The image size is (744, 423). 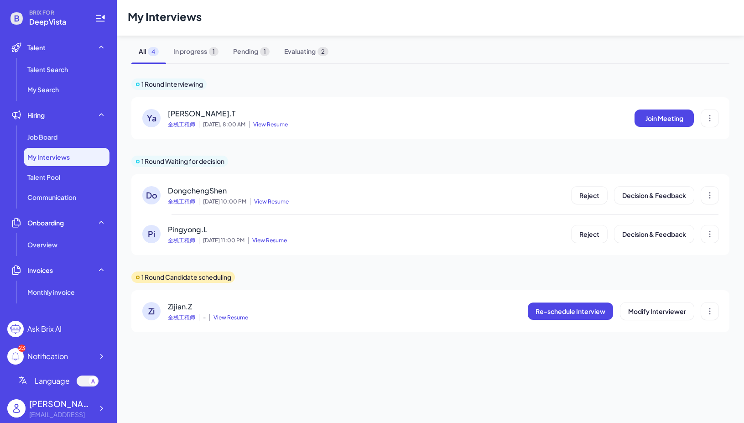 What do you see at coordinates (57, 22) in the screenshot?
I see `span: DeepVista` at bounding box center [57, 22].